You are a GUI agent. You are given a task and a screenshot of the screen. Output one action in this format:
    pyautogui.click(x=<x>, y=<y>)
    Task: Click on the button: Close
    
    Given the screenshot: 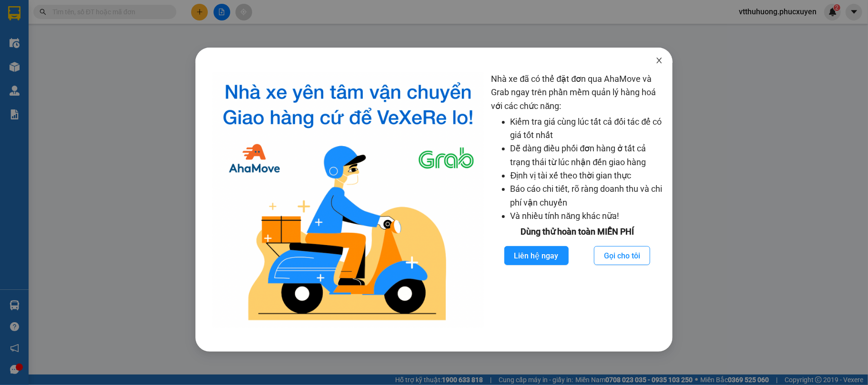 What is the action you would take?
    pyautogui.click(x=659, y=61)
    